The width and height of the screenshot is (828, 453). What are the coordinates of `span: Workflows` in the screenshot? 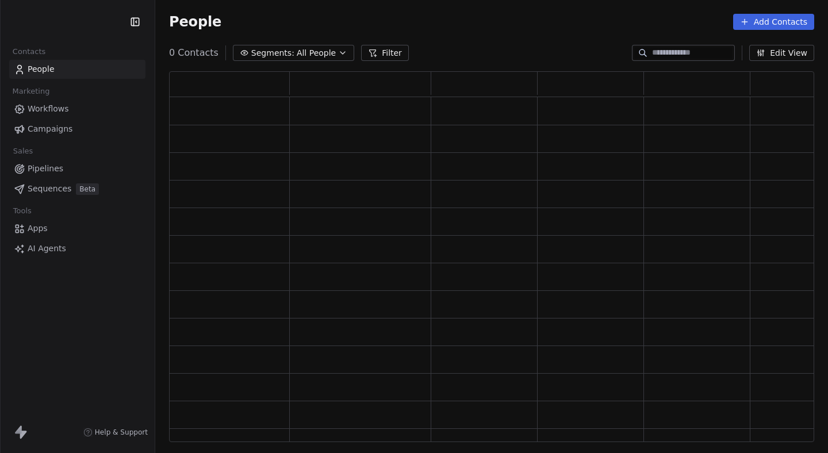 It's located at (48, 109).